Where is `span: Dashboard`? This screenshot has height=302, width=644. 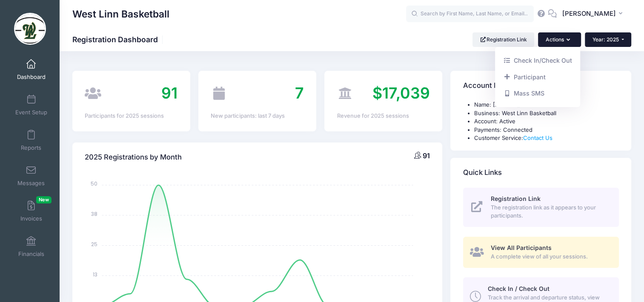 span: Dashboard is located at coordinates (31, 76).